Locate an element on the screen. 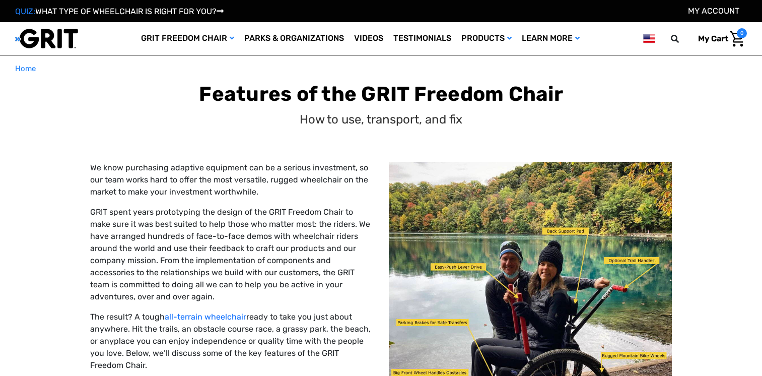 Image resolution: width=762 pixels, height=376 pixels. a: Parks & Organizations is located at coordinates (294, 38).